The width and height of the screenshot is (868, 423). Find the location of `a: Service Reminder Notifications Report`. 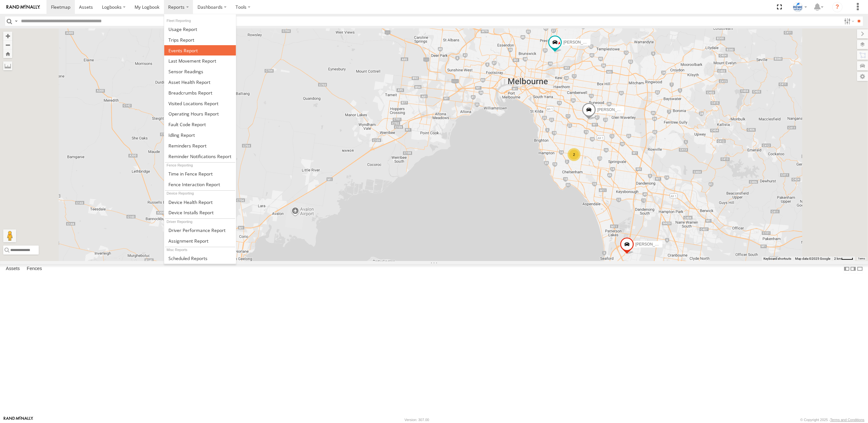

a: Service Reminder Notifications Report is located at coordinates (200, 156).